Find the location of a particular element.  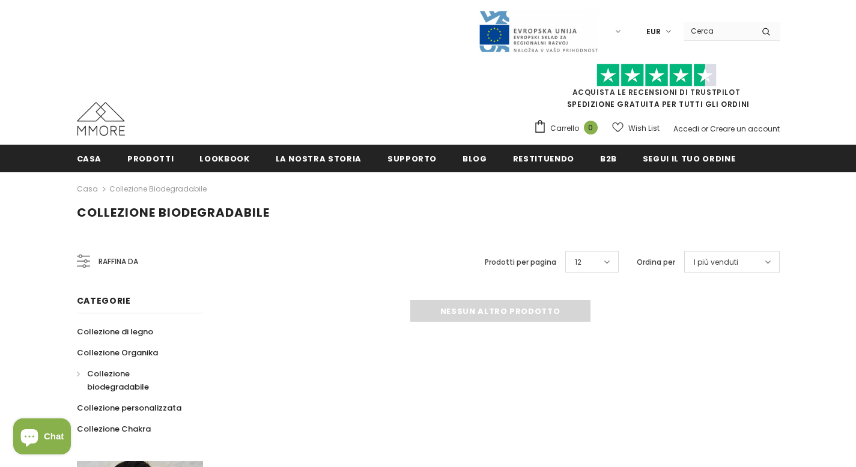

span: Carrello is located at coordinates (565, 129).